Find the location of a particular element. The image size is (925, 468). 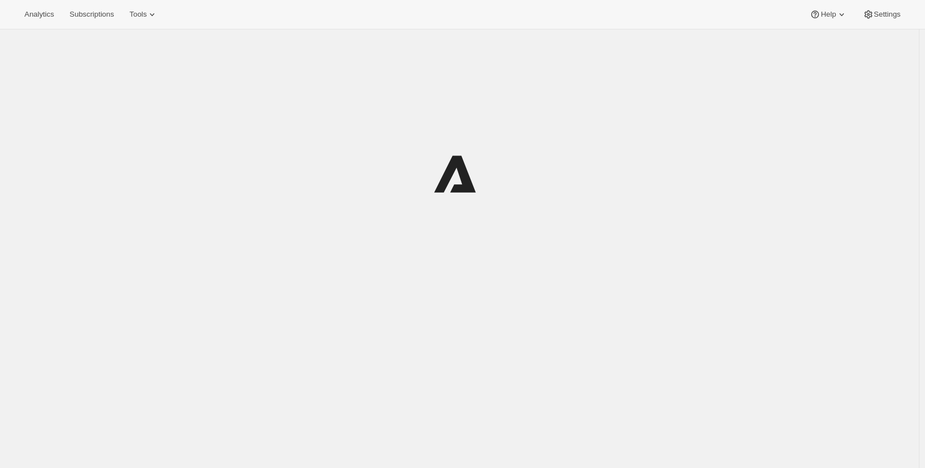

span: Settings is located at coordinates (887, 14).